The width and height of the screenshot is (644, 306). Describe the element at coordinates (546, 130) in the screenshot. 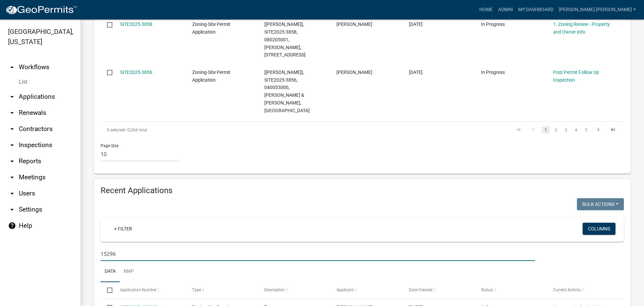

I see `a: 1` at that location.